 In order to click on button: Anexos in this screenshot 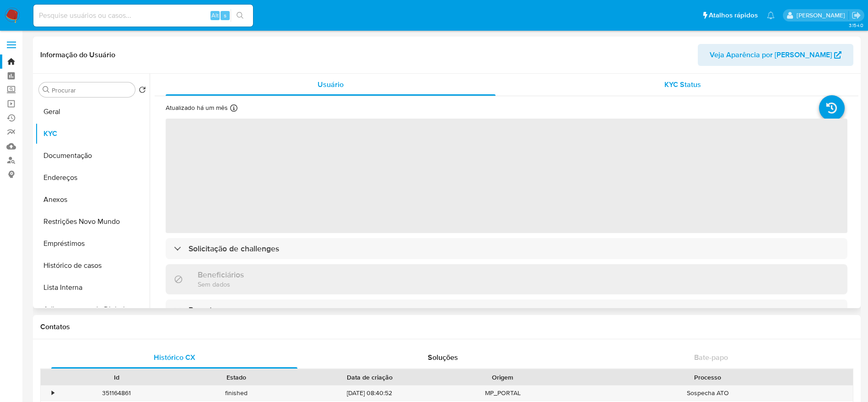, I will do `click(92, 200)`.